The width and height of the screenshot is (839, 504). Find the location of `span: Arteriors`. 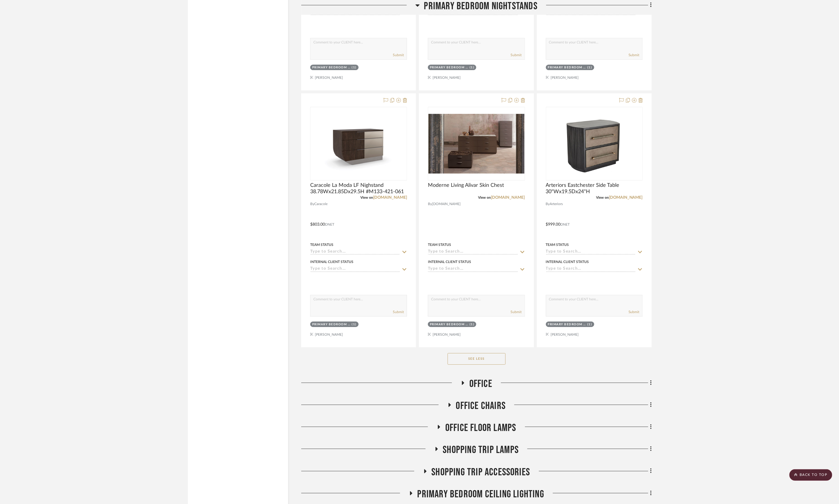

span: Arteriors is located at coordinates (556, 204).